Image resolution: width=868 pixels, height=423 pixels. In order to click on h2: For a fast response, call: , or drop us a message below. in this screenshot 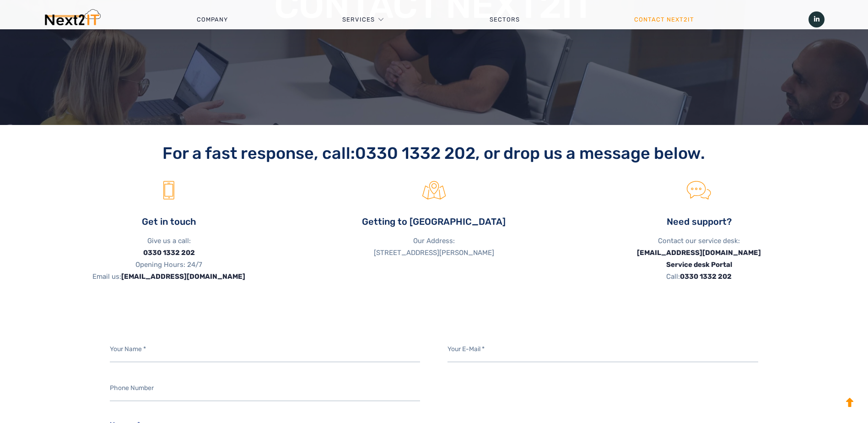, I will do `click(434, 153)`.